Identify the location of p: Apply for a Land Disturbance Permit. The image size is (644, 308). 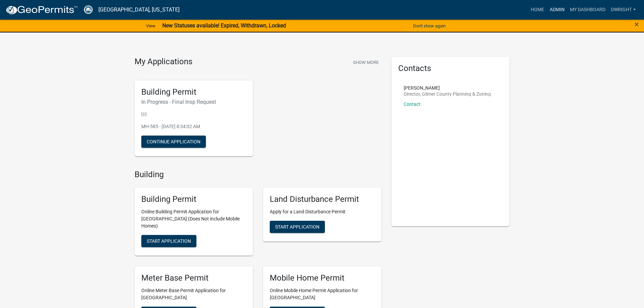
(322, 211).